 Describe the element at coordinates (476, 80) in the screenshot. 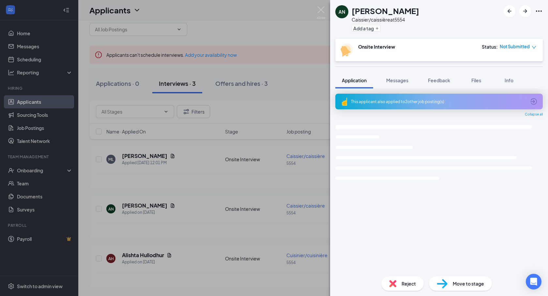

I see `span: Files` at that location.